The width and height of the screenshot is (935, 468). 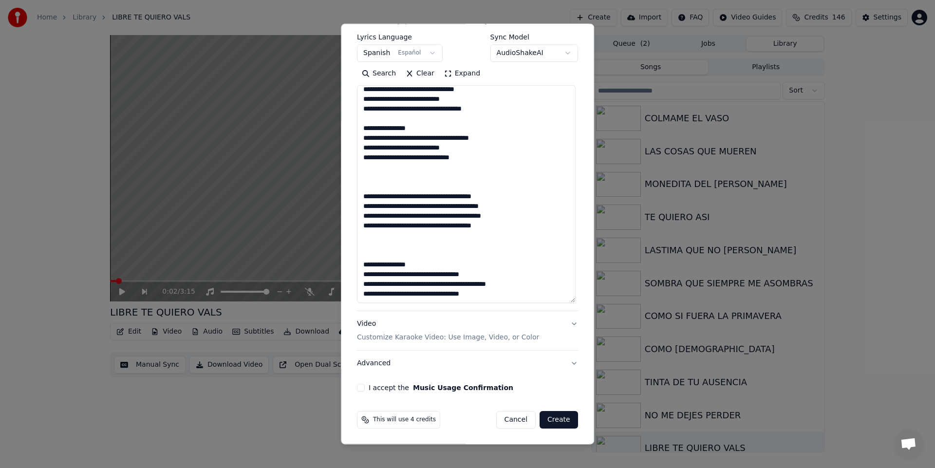 I want to click on label: I accept the, so click(x=441, y=388).